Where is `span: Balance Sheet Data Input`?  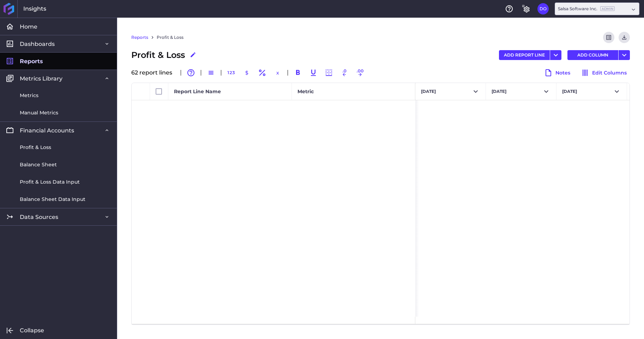
span: Balance Sheet Data Input is located at coordinates (53, 199).